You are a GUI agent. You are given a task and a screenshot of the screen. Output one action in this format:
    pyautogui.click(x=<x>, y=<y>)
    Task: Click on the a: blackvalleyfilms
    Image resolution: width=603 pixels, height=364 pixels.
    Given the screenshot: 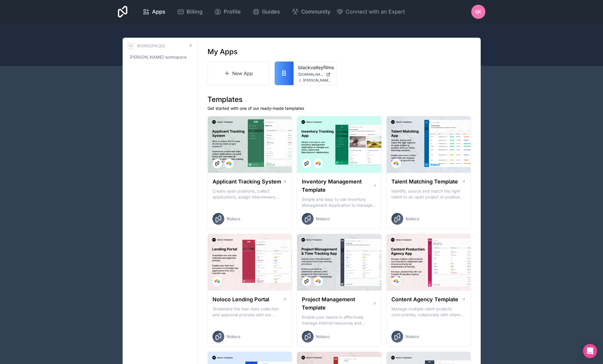 What is the action you would take?
    pyautogui.click(x=315, y=67)
    